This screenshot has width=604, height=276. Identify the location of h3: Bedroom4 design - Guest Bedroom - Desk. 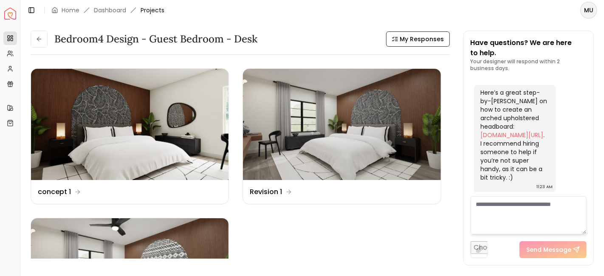
(156, 39).